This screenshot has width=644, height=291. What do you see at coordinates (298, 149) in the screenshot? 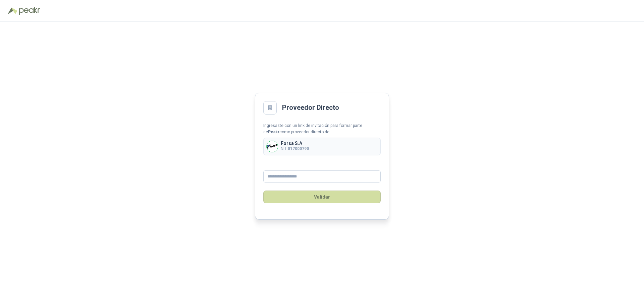
I see `b: 817000790` at bounding box center [298, 149].